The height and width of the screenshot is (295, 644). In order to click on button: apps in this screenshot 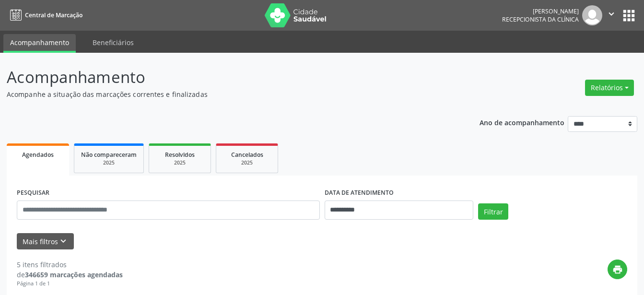, I will do `click(629, 16)`.